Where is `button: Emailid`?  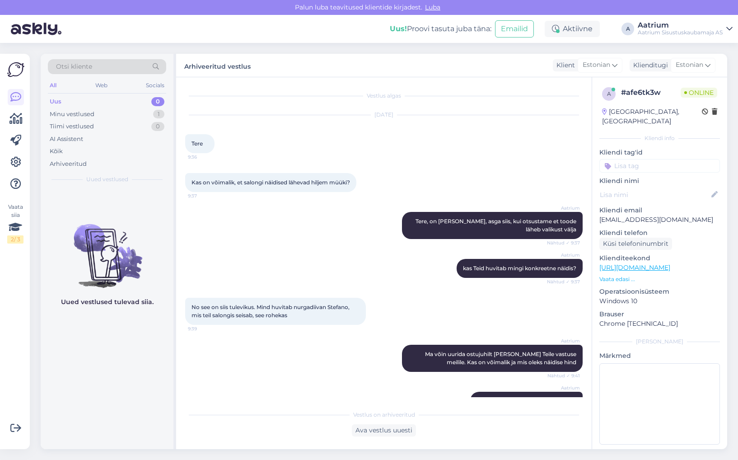 button: Emailid is located at coordinates (515, 29).